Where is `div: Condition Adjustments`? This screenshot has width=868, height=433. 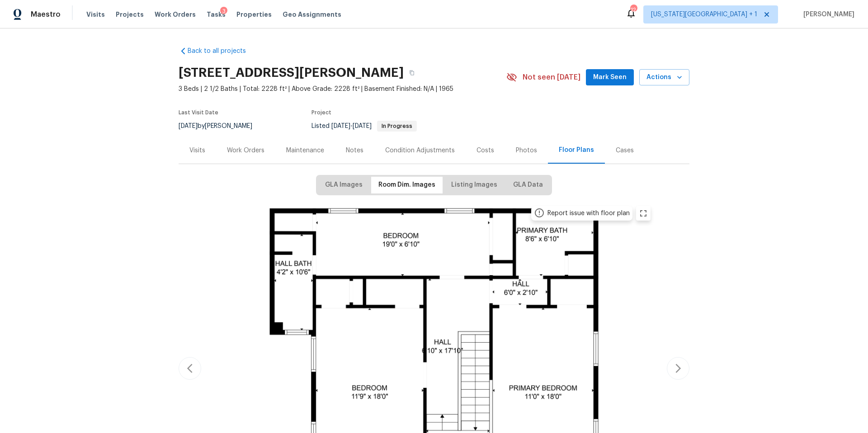 div: Condition Adjustments is located at coordinates (420, 151).